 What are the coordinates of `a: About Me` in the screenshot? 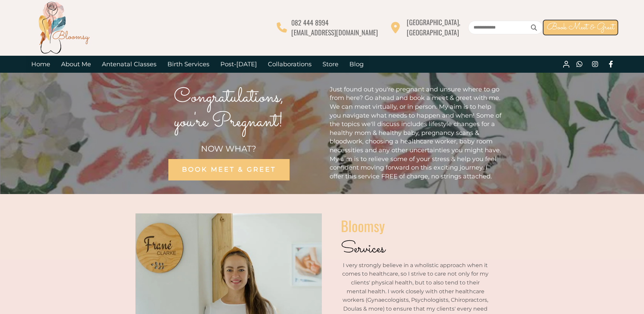 It's located at (76, 64).